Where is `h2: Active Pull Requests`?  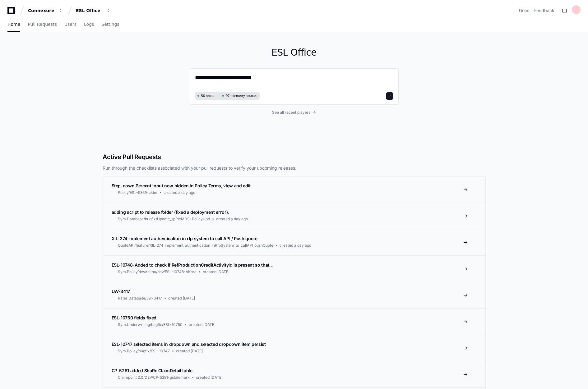
h2: Active Pull Requests is located at coordinates (294, 157).